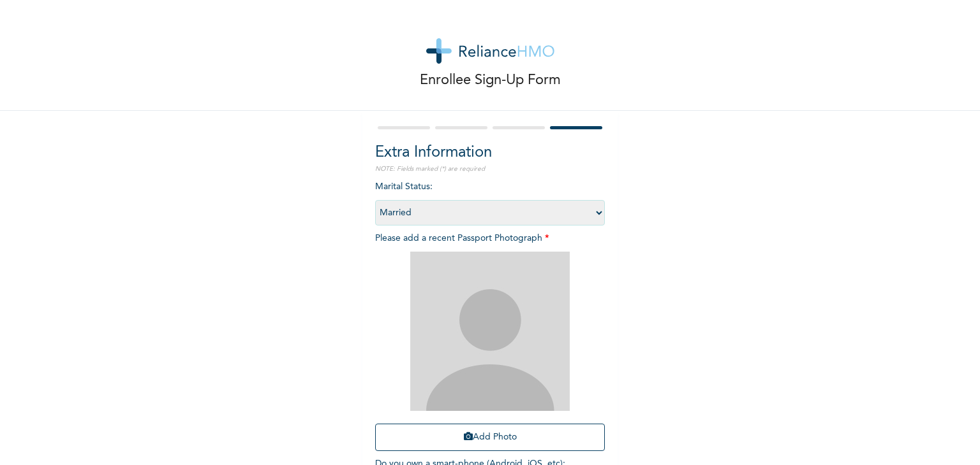 The height and width of the screenshot is (465, 980). What do you see at coordinates (490, 80) in the screenshot?
I see `p: Enrollee Sign-Up Form` at bounding box center [490, 80].